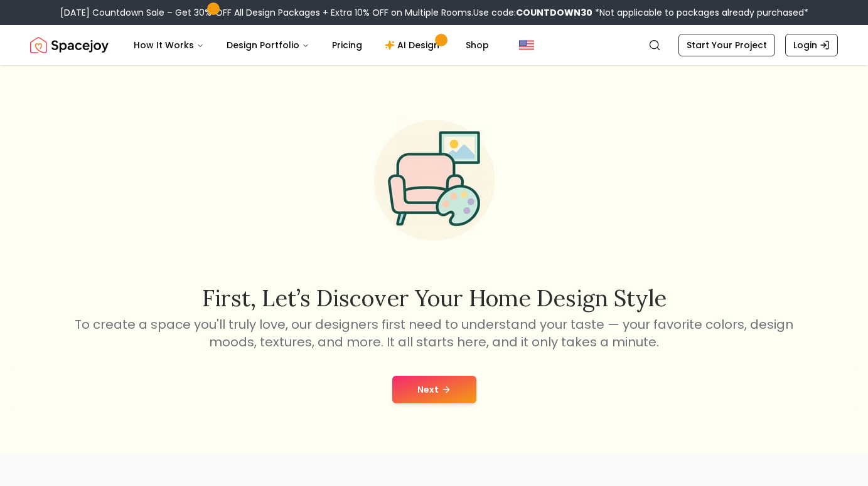  I want to click on a: Shop, so click(476, 45).